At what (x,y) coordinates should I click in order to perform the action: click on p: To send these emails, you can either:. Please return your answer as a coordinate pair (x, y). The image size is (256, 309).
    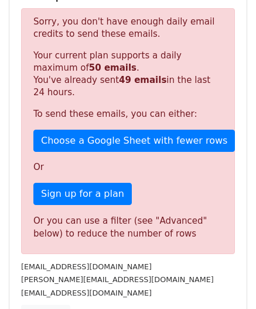
    Looking at the image, I should click on (127, 114).